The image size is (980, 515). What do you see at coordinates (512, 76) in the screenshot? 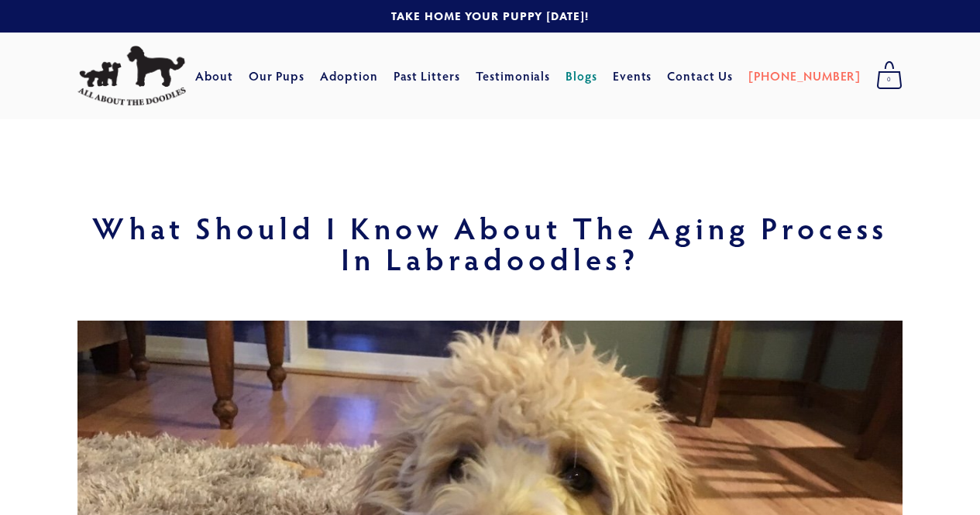
I see `a: Testimonials` at bounding box center [512, 76].